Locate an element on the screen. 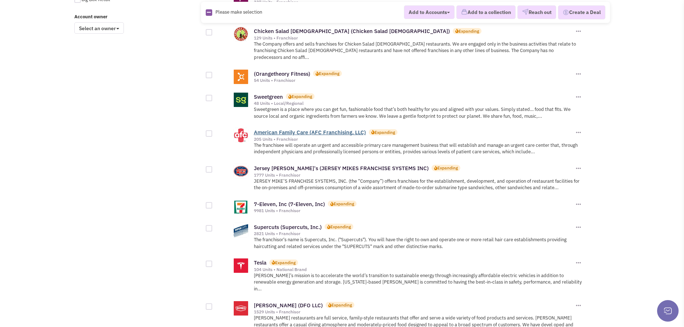  div: 1529 Units • Franchisor is located at coordinates (414, 312).